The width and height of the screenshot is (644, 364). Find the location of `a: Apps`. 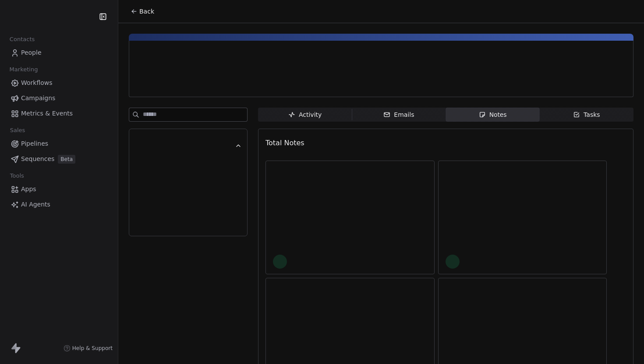

a: Apps is located at coordinates (59, 189).